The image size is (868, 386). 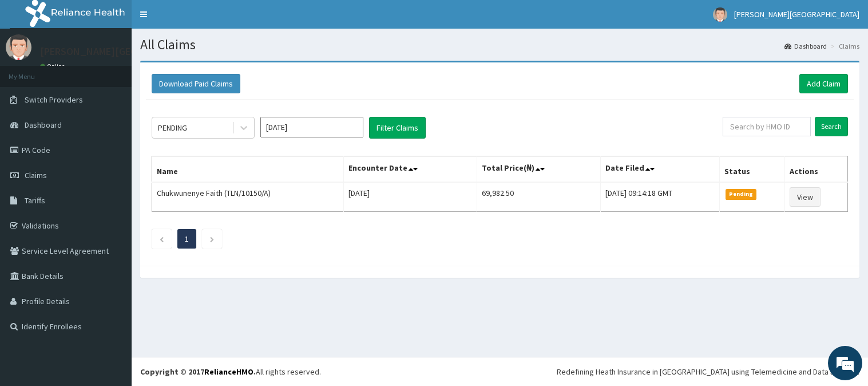 What do you see at coordinates (229, 371) in the screenshot?
I see `a: RelianceHMO` at bounding box center [229, 371].